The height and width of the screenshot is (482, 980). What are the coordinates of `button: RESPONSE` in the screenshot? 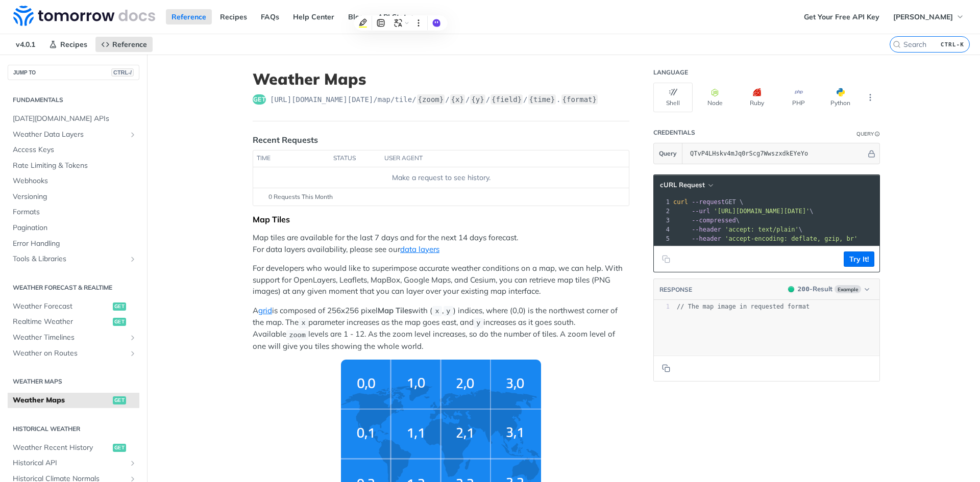 It's located at (675, 290).